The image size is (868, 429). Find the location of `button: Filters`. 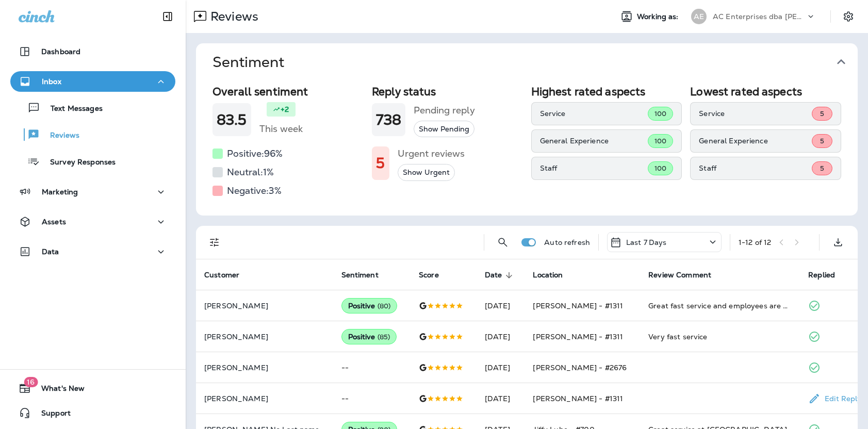

button: Filters is located at coordinates (214, 243).